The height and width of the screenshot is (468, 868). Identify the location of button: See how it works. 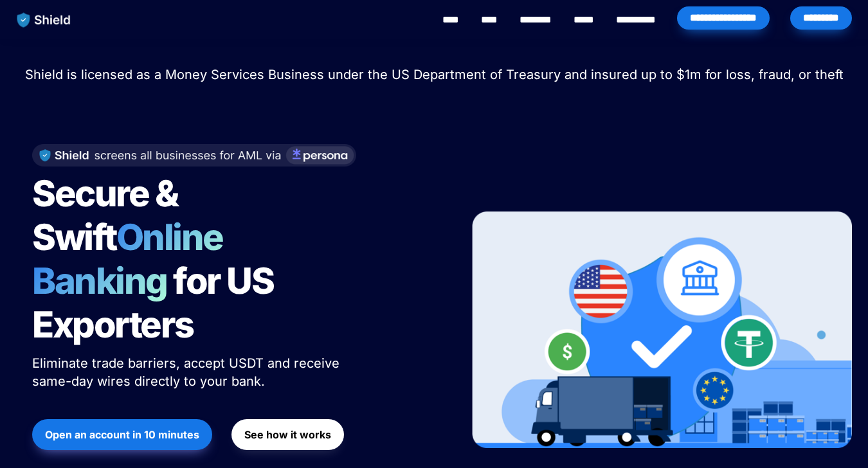
(288, 434).